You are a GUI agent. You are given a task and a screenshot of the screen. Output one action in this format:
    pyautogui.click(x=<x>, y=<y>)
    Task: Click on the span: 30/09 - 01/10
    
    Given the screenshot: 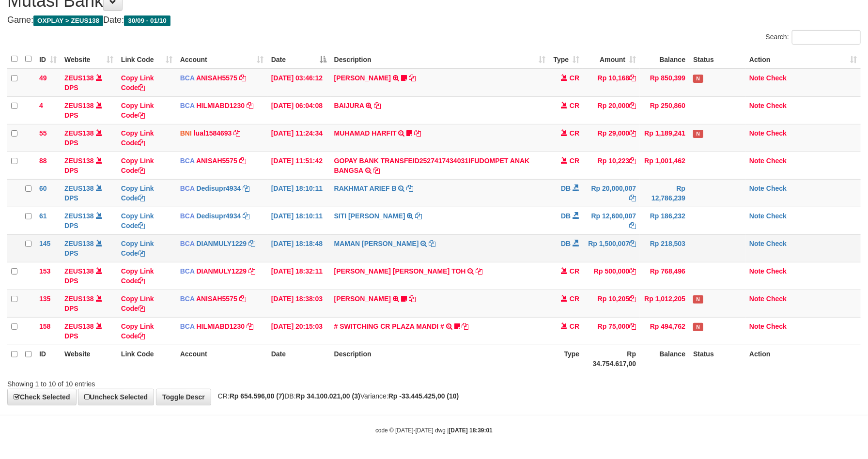 What is the action you would take?
    pyautogui.click(x=147, y=21)
    